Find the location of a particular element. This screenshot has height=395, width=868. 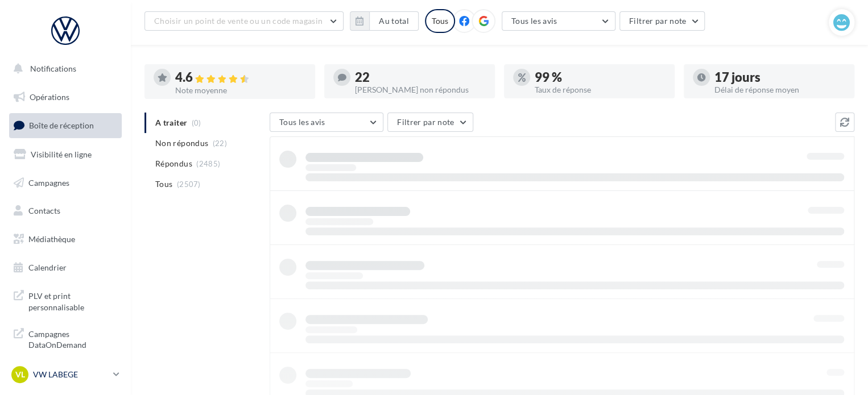

span: Notifications is located at coordinates (53, 68).